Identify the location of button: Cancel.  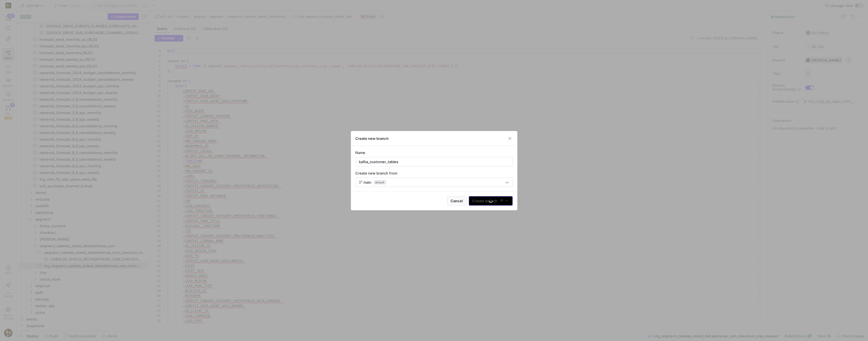
(457, 201).